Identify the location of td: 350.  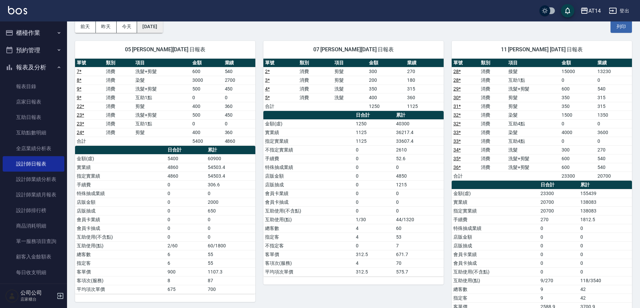
(386, 89).